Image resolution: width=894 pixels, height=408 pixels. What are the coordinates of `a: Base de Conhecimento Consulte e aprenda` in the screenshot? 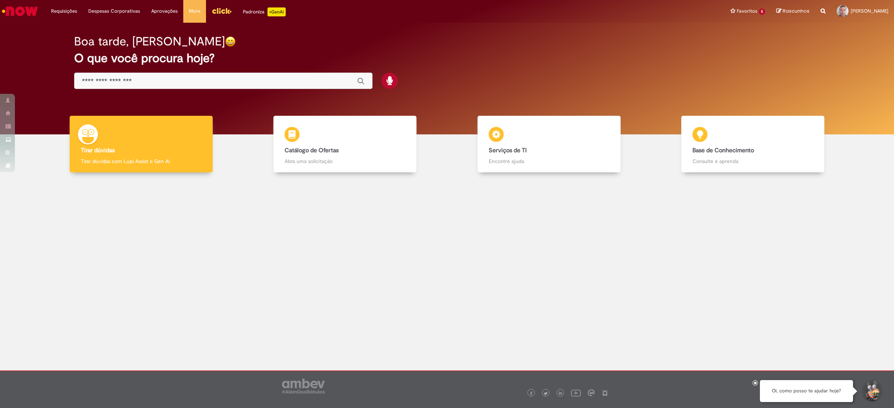 It's located at (753, 144).